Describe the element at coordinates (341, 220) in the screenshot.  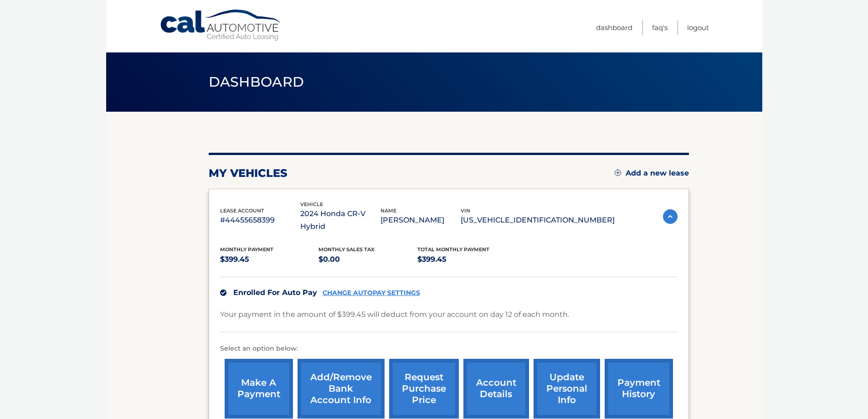
I see `p: 2024 Honda CR-V Hybrid` at that location.